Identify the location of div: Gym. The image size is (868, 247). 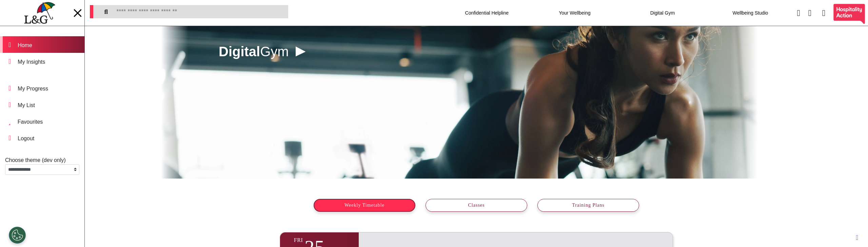
(254, 51).